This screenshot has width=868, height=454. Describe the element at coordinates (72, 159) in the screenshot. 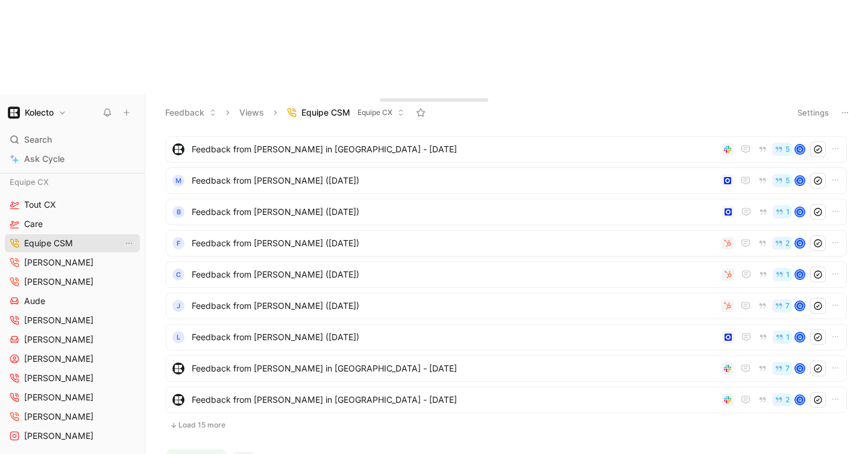

I see `a: Ask Cycle` at that location.